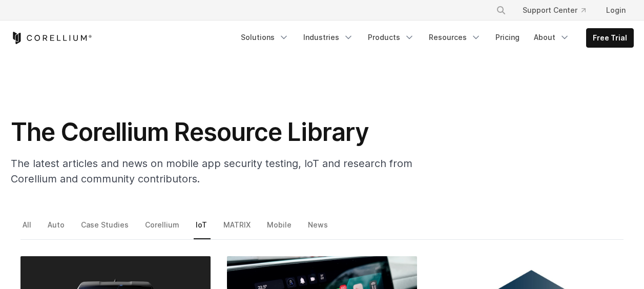 The height and width of the screenshot is (289, 644). Describe the element at coordinates (391, 37) in the screenshot. I see `a: Products` at that location.